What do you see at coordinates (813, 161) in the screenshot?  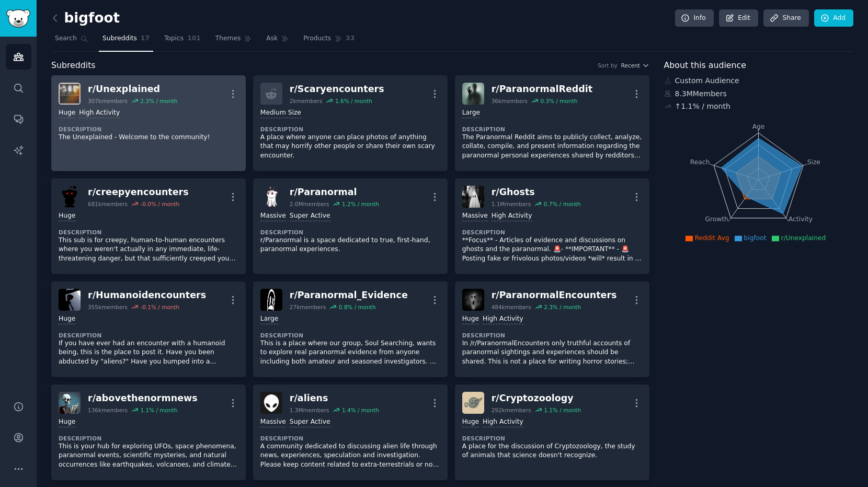 I see `tspan: Size` at bounding box center [813, 161].